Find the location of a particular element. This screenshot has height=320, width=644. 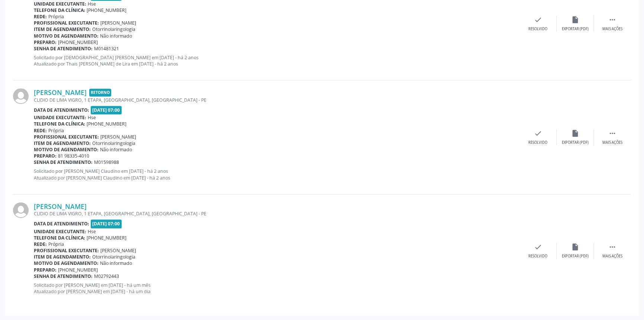

span: M01598988 is located at coordinates (106, 162).